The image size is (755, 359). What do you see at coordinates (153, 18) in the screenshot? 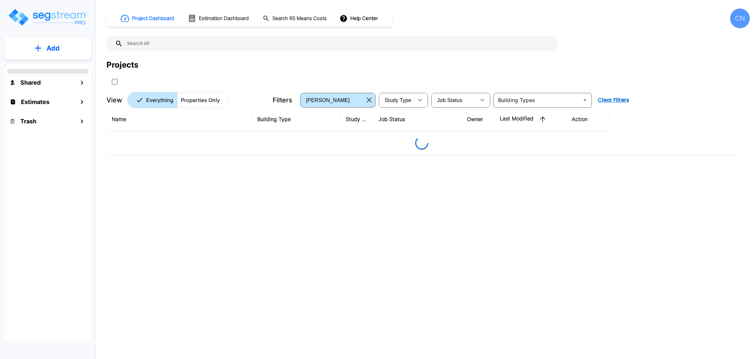
I see `h1: Project Dashboard` at bounding box center [153, 18].